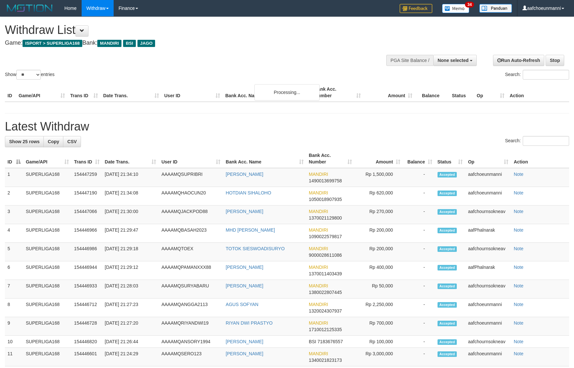 The height and width of the screenshot is (368, 574). Describe the element at coordinates (488, 233) in the screenshot. I see `td: aafPhalnarak` at that location.